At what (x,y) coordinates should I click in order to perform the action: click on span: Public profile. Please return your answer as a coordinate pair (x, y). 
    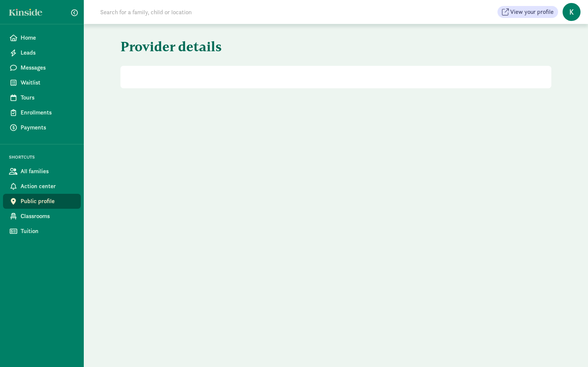
    Looking at the image, I should click on (48, 202).